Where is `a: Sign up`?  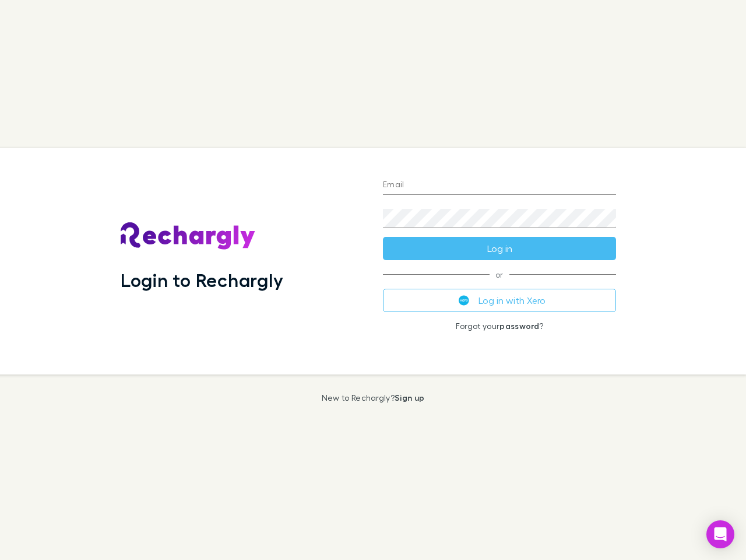
a: Sign up is located at coordinates (409, 397).